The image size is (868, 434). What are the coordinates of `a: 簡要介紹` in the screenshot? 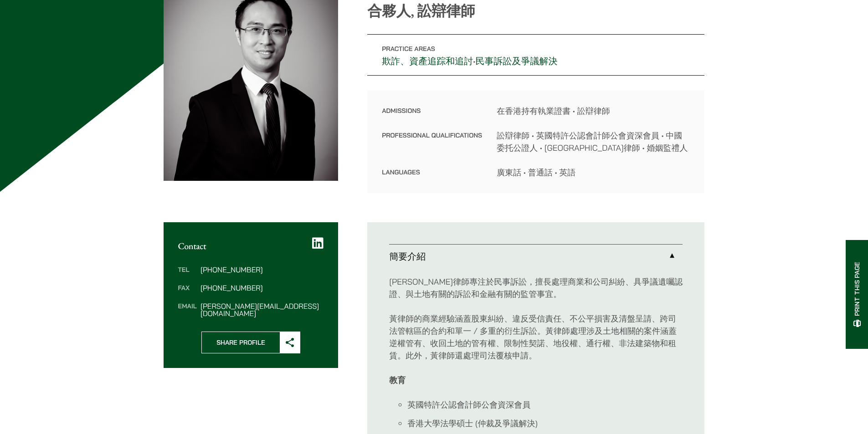 It's located at (536, 257).